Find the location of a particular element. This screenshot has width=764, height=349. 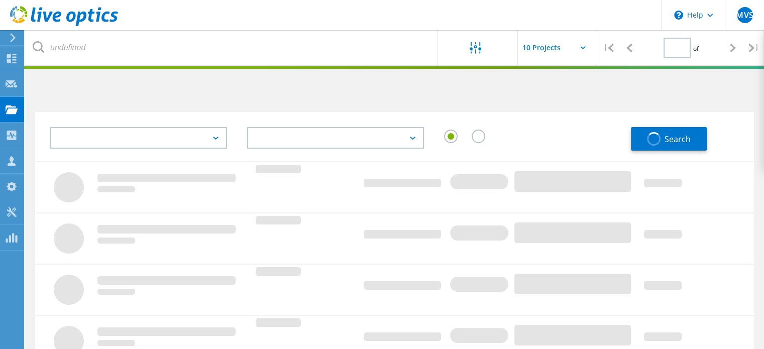

svg: \n is located at coordinates (678, 15).